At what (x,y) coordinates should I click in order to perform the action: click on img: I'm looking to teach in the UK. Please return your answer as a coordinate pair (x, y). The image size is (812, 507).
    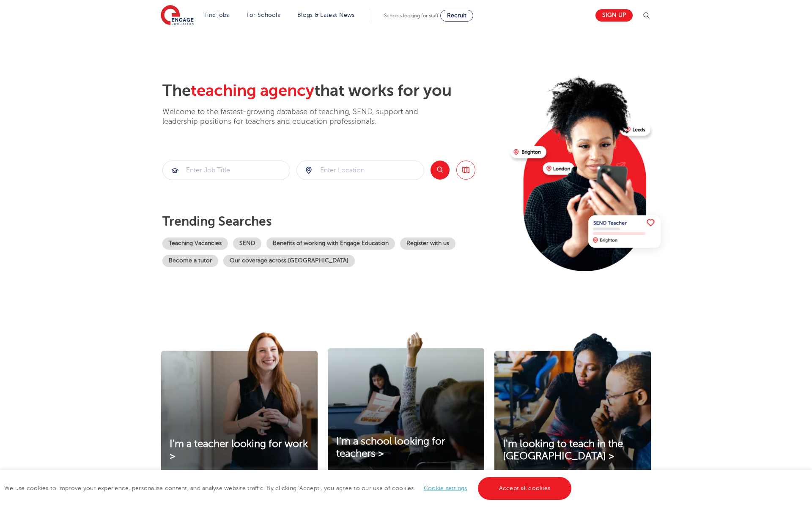
    Looking at the image, I should click on (572, 403).